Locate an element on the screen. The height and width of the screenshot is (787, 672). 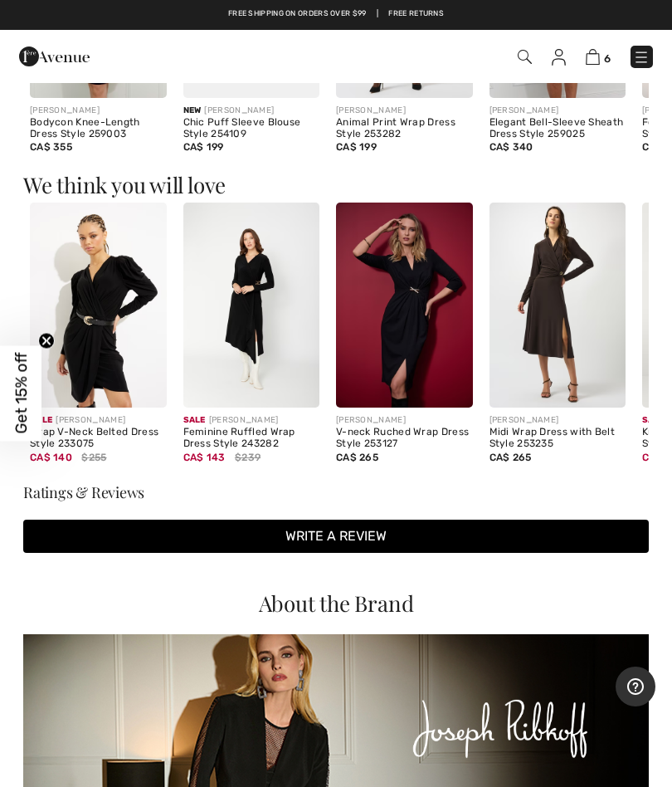
div: Wrap V-Neck Belted Dress Style 233075 is located at coordinates (98, 438).